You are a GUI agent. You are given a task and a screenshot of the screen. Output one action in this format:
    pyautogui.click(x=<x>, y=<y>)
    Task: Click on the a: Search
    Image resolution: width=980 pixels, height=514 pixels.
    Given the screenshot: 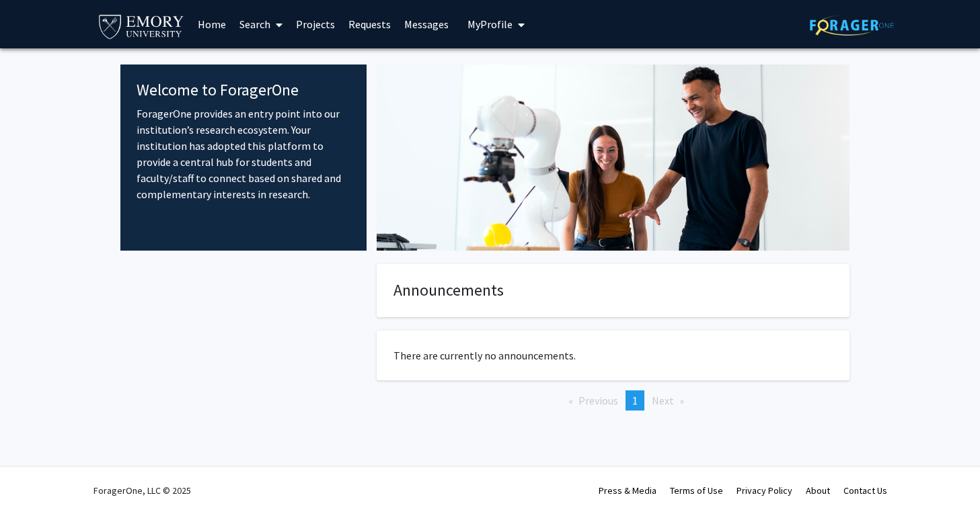 What is the action you would take?
    pyautogui.click(x=261, y=24)
    